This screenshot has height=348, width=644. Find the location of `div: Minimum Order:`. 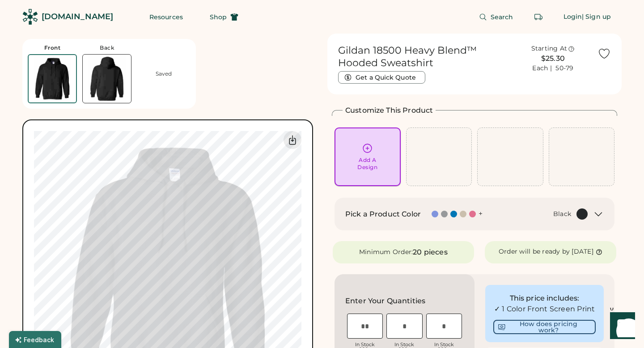

div: Minimum Order: is located at coordinates (386, 253).